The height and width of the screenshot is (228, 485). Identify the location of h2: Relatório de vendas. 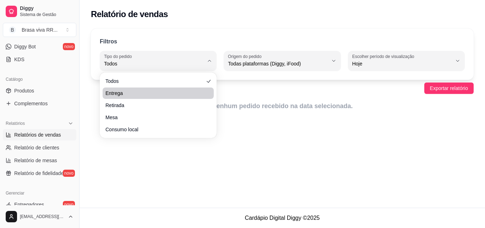
(129, 14).